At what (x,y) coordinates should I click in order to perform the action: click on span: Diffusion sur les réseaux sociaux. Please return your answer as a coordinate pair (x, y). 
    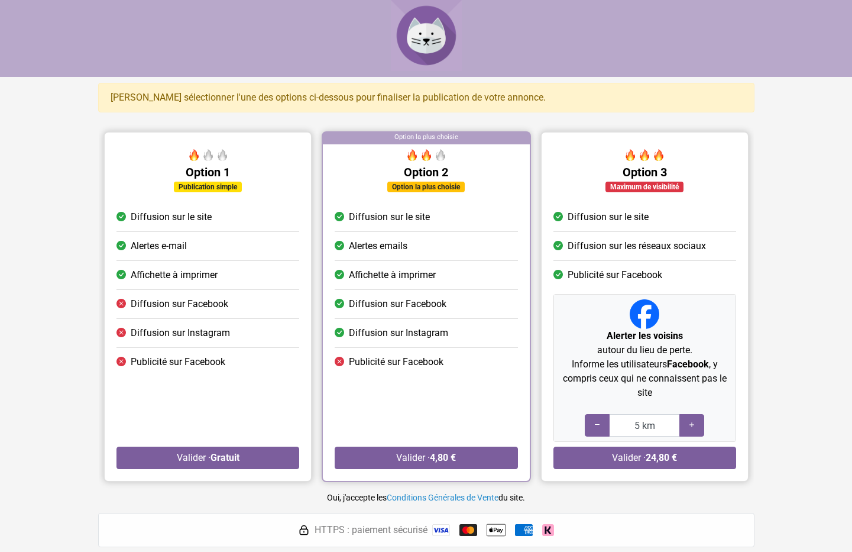
    Looking at the image, I should click on (637, 246).